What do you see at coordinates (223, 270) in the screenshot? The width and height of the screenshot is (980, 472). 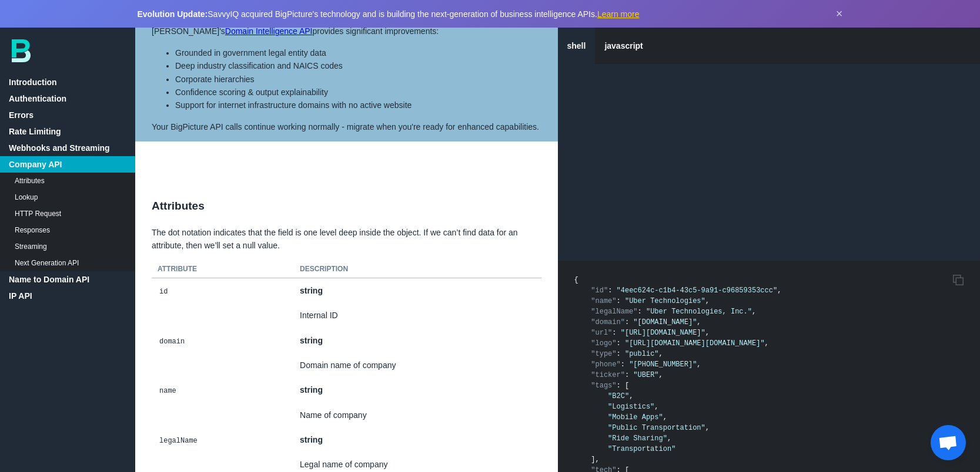 I see `th: Attribute` at bounding box center [223, 270].